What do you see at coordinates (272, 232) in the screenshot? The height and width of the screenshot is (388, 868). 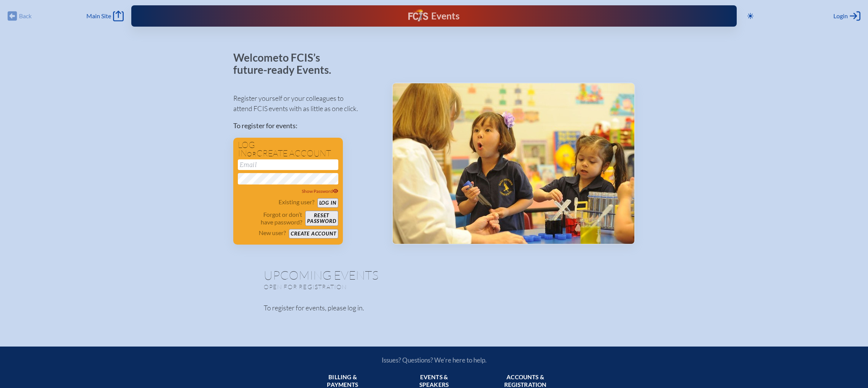 I see `p: New user?` at bounding box center [272, 232].